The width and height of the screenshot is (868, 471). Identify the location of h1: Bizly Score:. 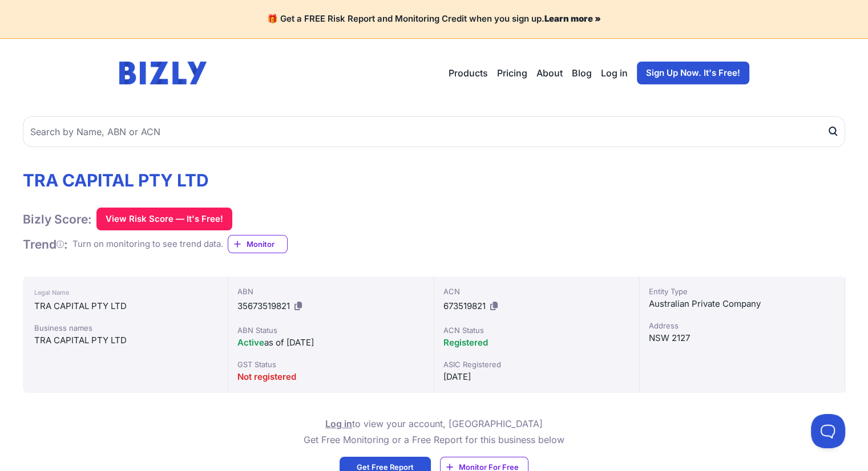
(58, 219).